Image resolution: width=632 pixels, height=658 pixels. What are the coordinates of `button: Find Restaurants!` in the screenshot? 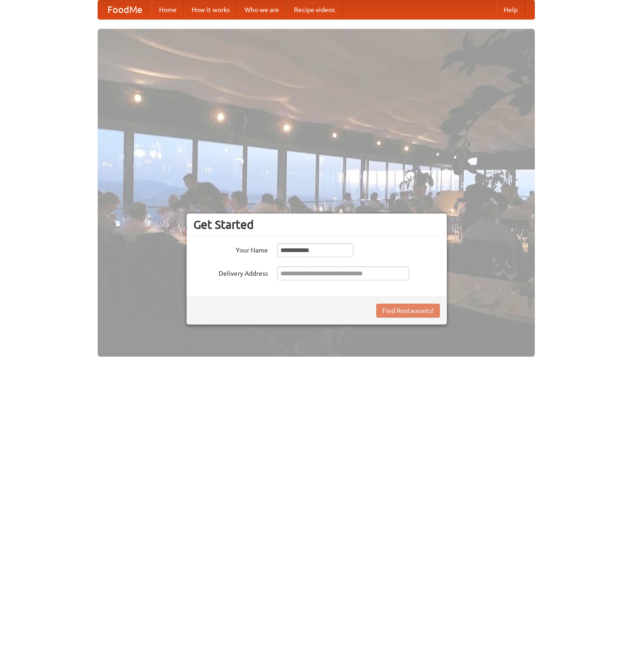 It's located at (408, 311).